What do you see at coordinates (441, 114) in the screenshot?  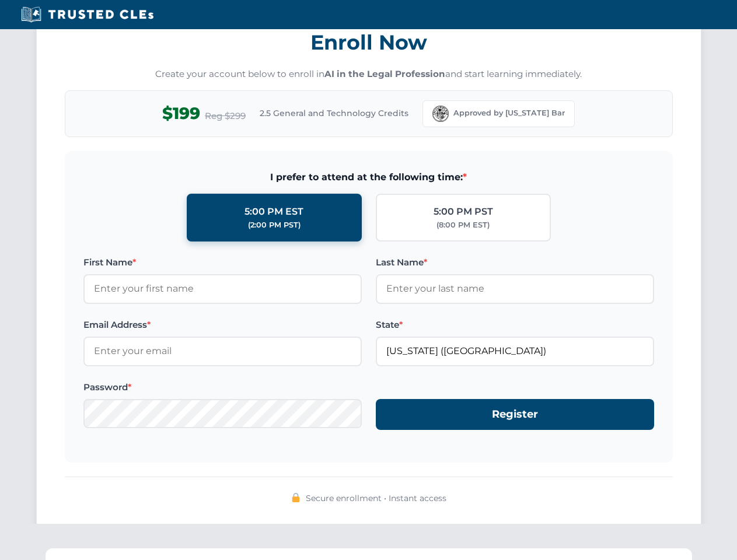 I see `img: Florida Bar` at bounding box center [441, 114].